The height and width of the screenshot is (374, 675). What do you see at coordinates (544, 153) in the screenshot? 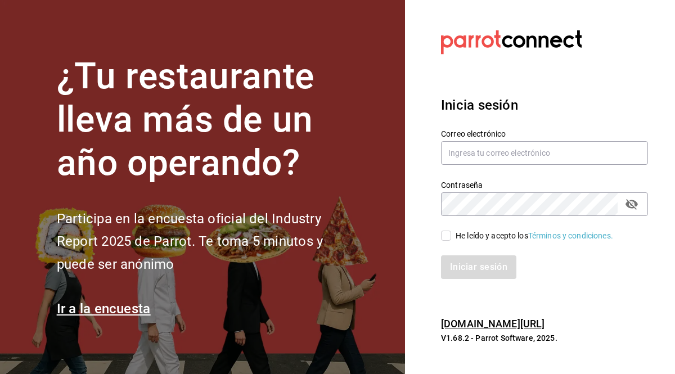
I see `input: Ingresa tu correo electrónico` at bounding box center [544, 153].